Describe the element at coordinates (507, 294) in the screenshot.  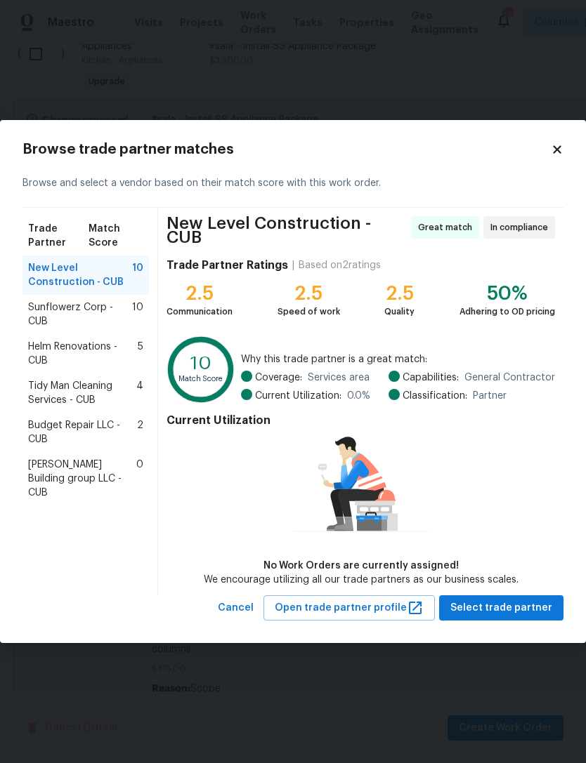
I see `div: 50%` at that location.